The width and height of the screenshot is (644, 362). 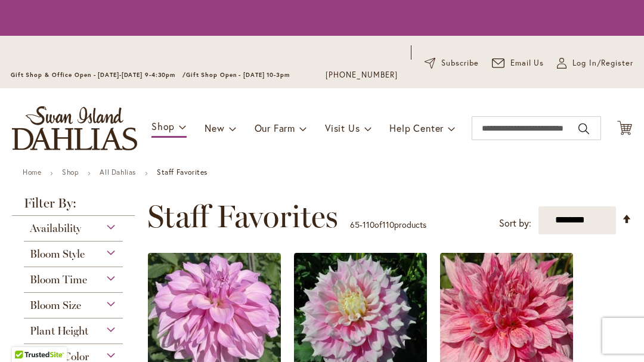 I want to click on span: Staff Favorites, so click(x=243, y=216).